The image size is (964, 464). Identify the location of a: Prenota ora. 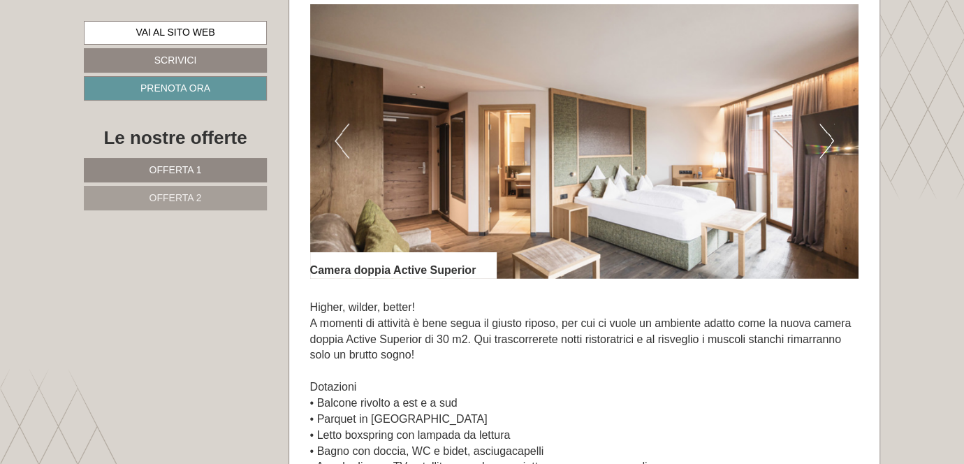
(175, 88).